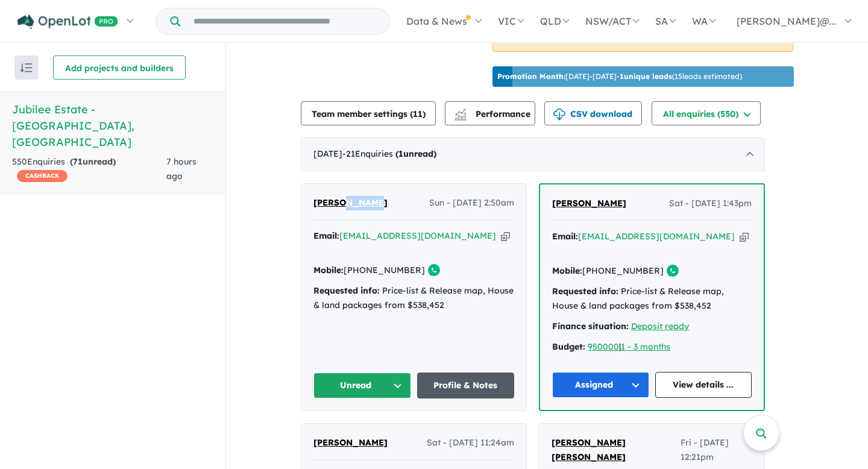 This screenshot has height=469, width=868. I want to click on button: CSV download, so click(593, 114).